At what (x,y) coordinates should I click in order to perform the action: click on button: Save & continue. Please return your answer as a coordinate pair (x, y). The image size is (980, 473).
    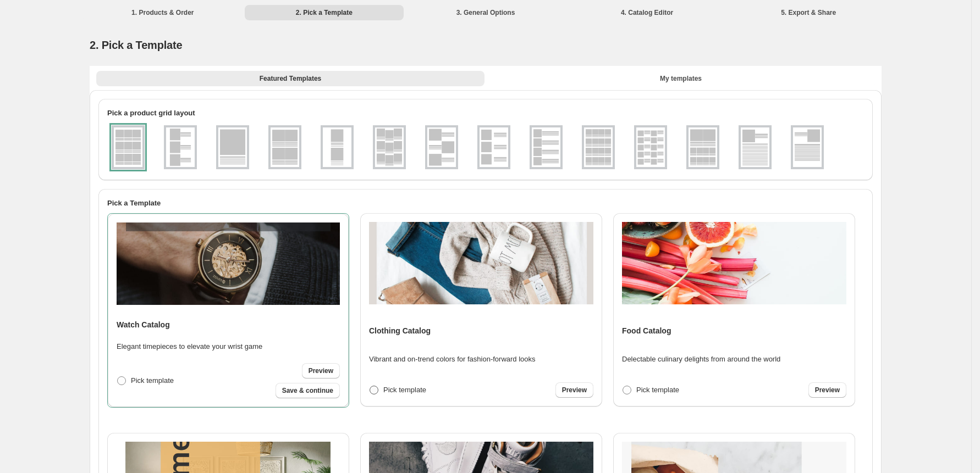
    Looking at the image, I should click on (308, 391).